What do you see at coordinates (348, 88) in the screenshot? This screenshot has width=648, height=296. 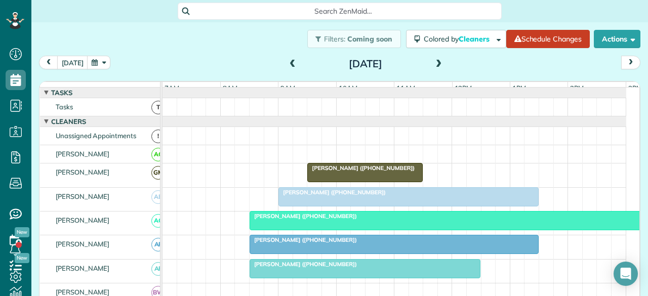 I see `span: 10am` at bounding box center [348, 88].